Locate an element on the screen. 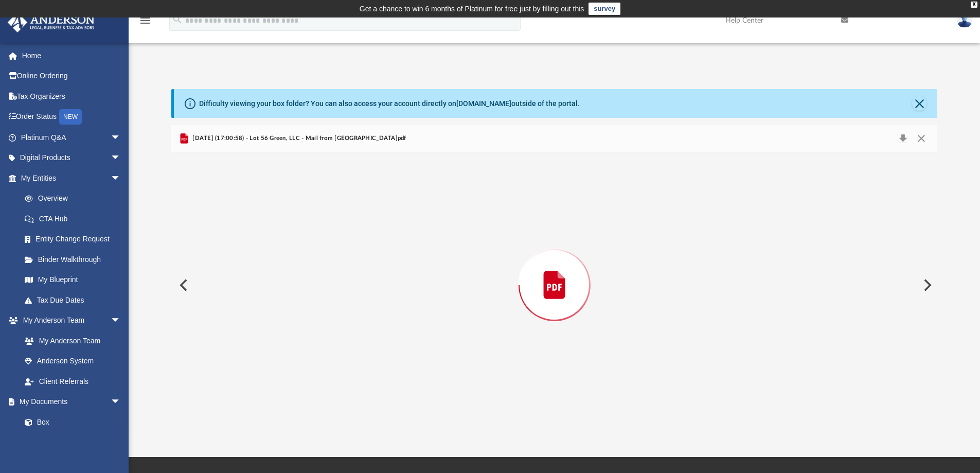  a: My Blueprint is located at coordinates (72, 280).